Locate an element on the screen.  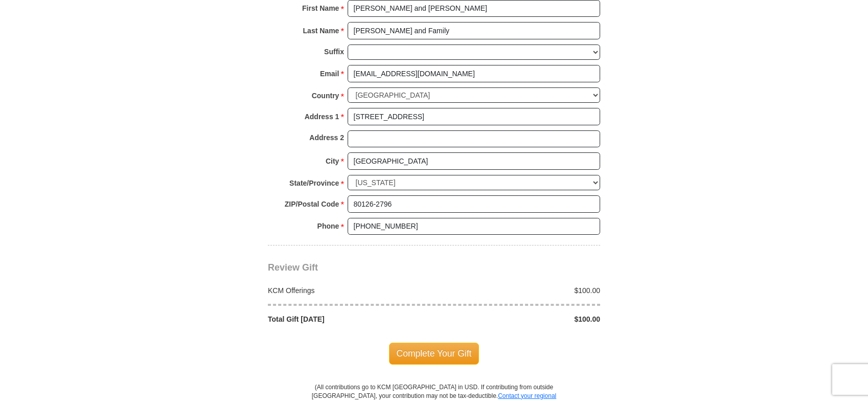
strong: Email is located at coordinates (329, 73).